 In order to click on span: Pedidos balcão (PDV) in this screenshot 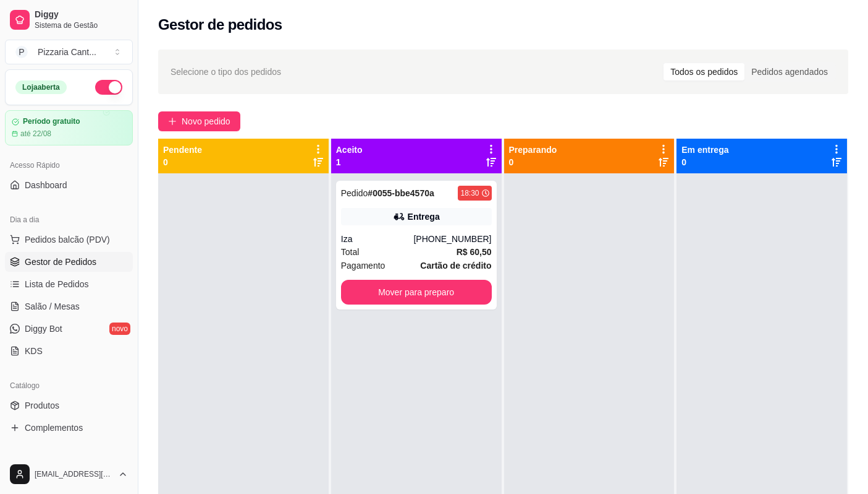, I will do `click(67, 239)`.